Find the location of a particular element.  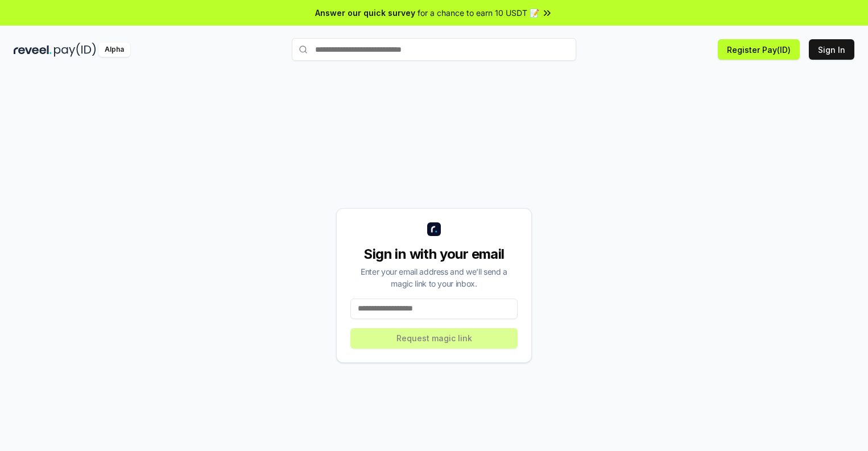

div: Alpha is located at coordinates (114, 49).